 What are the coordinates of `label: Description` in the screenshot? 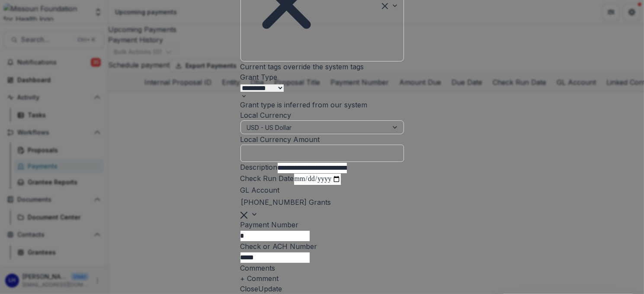 It's located at (259, 167).